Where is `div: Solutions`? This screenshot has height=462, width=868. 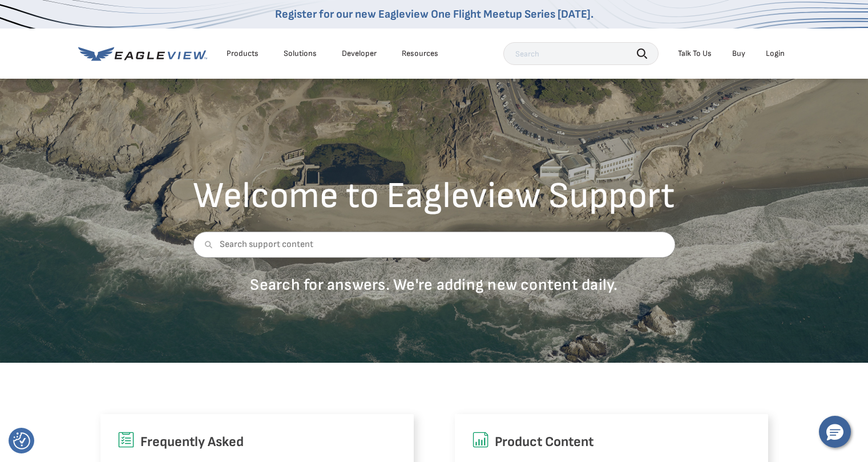 div: Solutions is located at coordinates (300, 54).